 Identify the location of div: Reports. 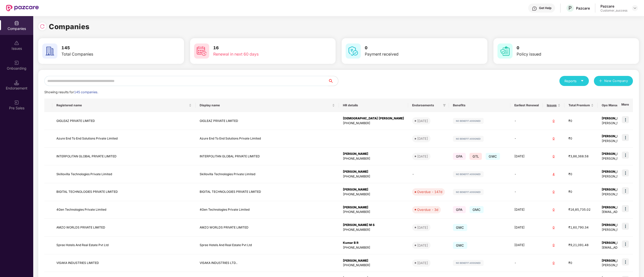
(574, 81).